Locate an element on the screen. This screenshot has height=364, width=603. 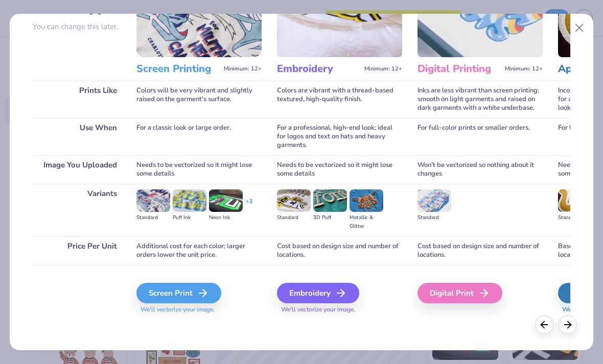
img: 3D Puff is located at coordinates (330, 201).